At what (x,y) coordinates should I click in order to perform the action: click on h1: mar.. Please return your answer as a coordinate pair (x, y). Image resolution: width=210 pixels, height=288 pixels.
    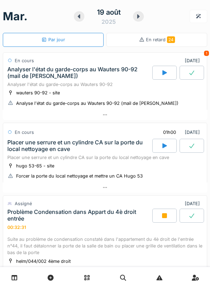
    Looking at the image, I should click on (15, 16).